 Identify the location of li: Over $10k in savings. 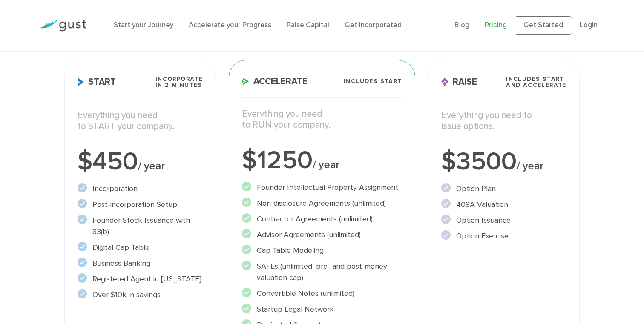
(140, 295).